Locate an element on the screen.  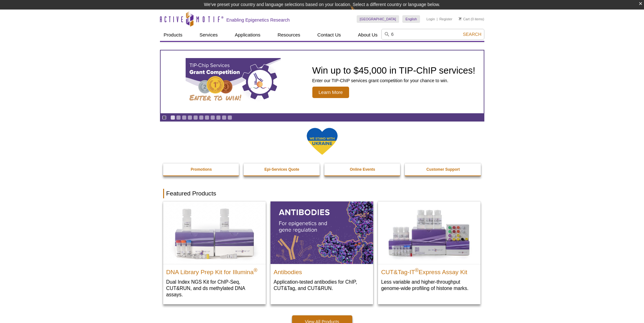
a: Resources is located at coordinates (289, 35).